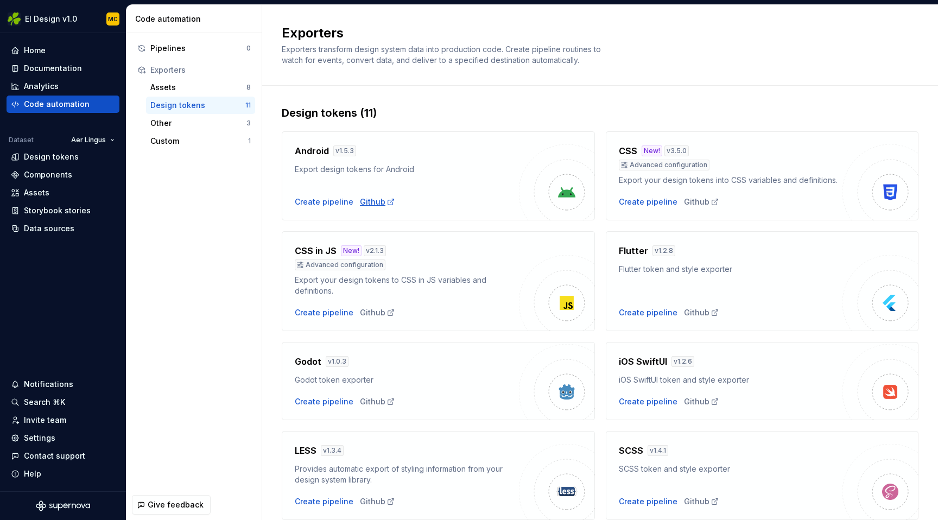 The height and width of the screenshot is (520, 938). Describe the element at coordinates (337, 362) in the screenshot. I see `div: v 1.0.3` at that location.